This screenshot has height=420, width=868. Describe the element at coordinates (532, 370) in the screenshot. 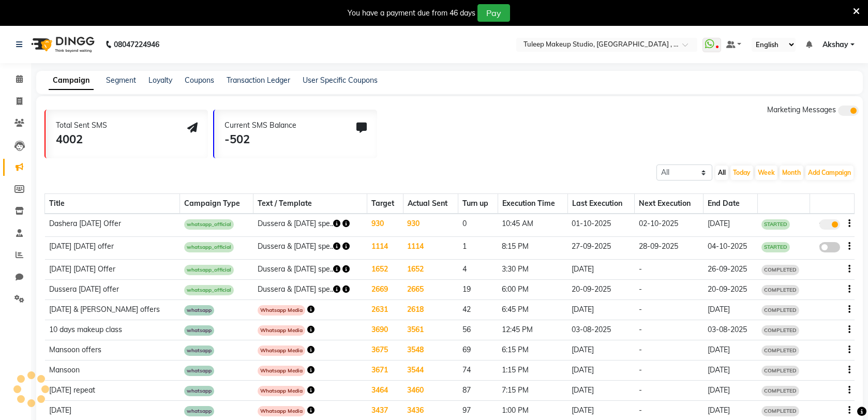

I see `td: 1:15 PM` at that location.